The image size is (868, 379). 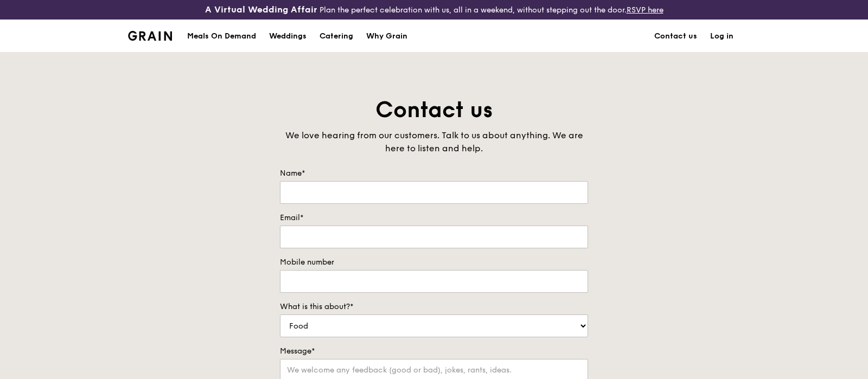 I want to click on a: RSVP here, so click(x=645, y=10).